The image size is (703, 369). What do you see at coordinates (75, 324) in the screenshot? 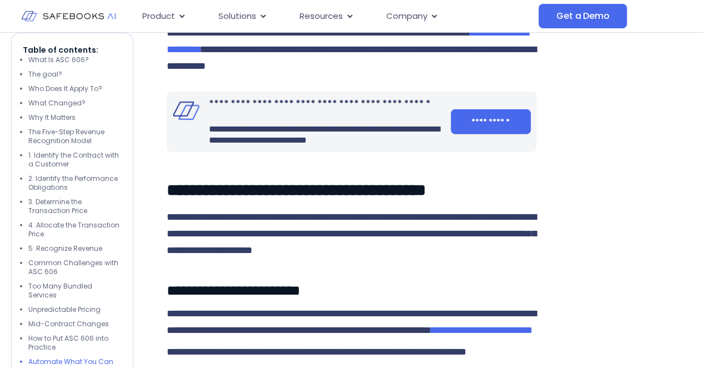
I see `li: Mid-Contract Changes` at bounding box center [75, 324].